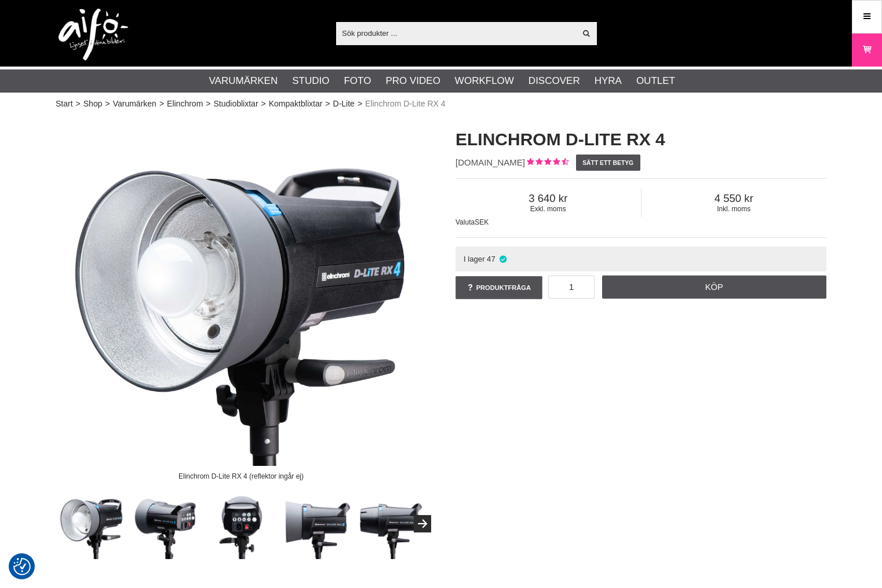 This screenshot has height=588, width=882. Describe the element at coordinates (241, 524) in the screenshot. I see `img: Elinchrom D-Lite RX 4` at that location.